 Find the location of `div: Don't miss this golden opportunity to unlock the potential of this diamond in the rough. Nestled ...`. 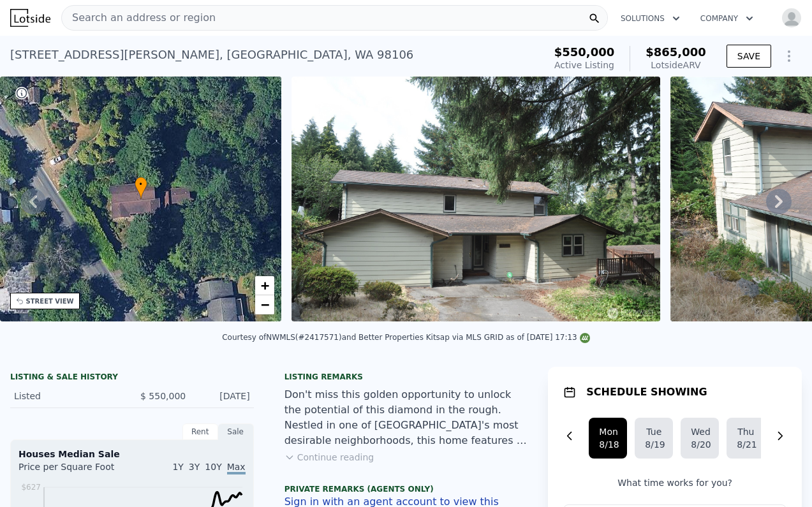

div: Don't miss this golden opportunity to unlock the potential of this diamond in the rough. Nestled ... is located at coordinates (406, 418).